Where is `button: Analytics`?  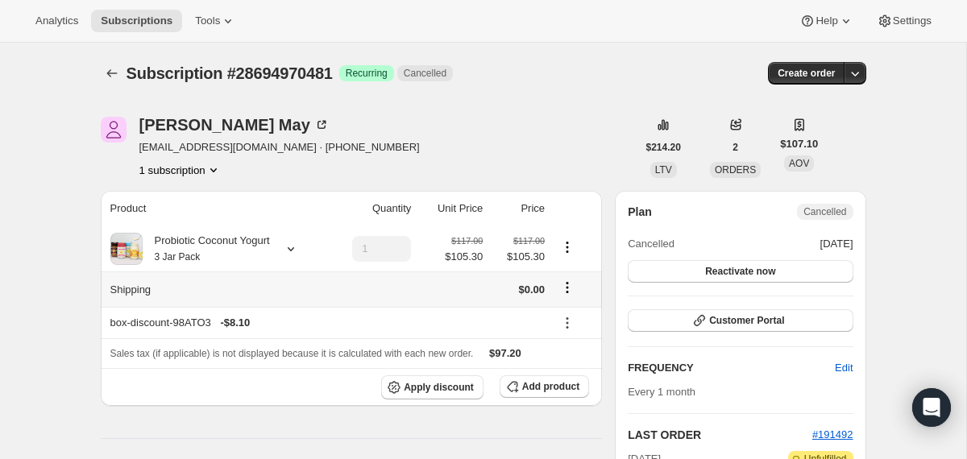
button: Analytics is located at coordinates (56, 21).